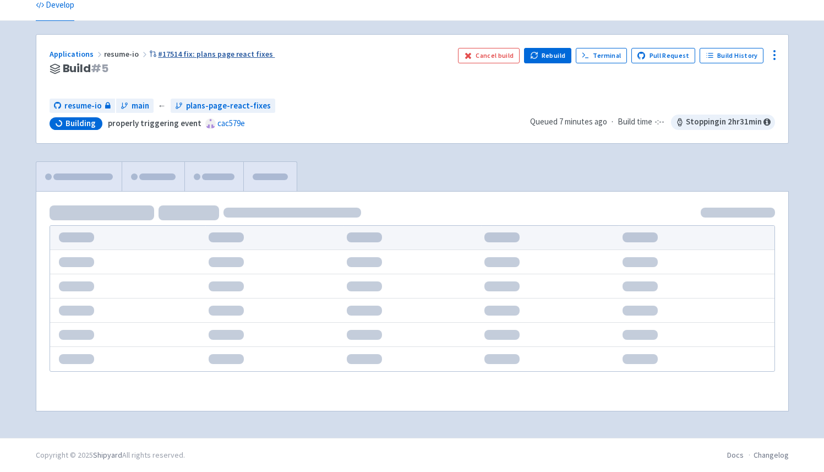  I want to click on span: Stopping in 2 hr 31 min, so click(723, 122).